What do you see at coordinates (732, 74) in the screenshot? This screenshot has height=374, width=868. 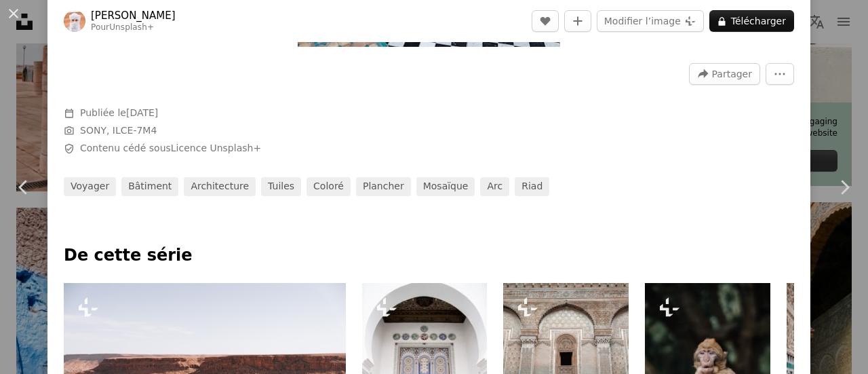 I see `span: Partager` at bounding box center [732, 74].